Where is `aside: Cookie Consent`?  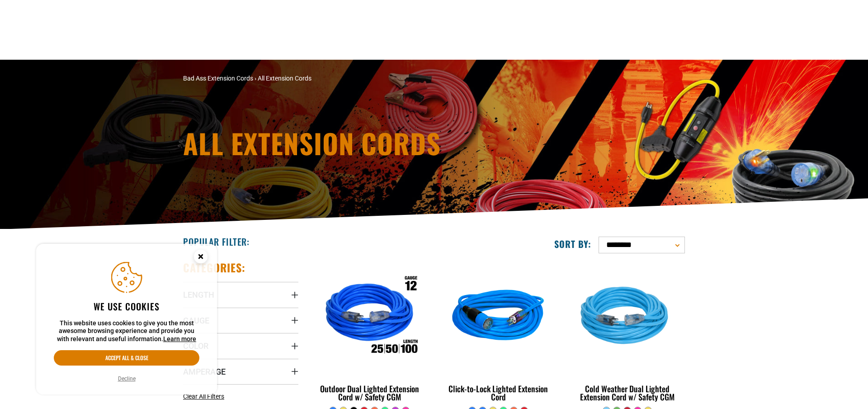 aside: Cookie Consent is located at coordinates (127, 319).